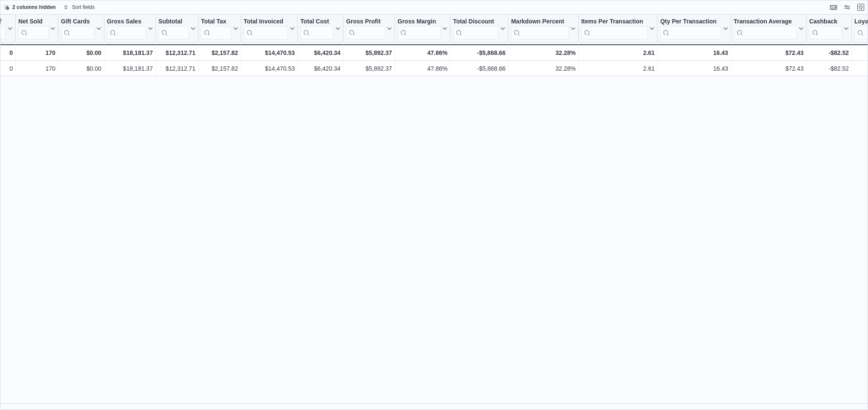  What do you see at coordinates (480, 29) in the screenshot?
I see `button: Total Discount` at bounding box center [480, 29].